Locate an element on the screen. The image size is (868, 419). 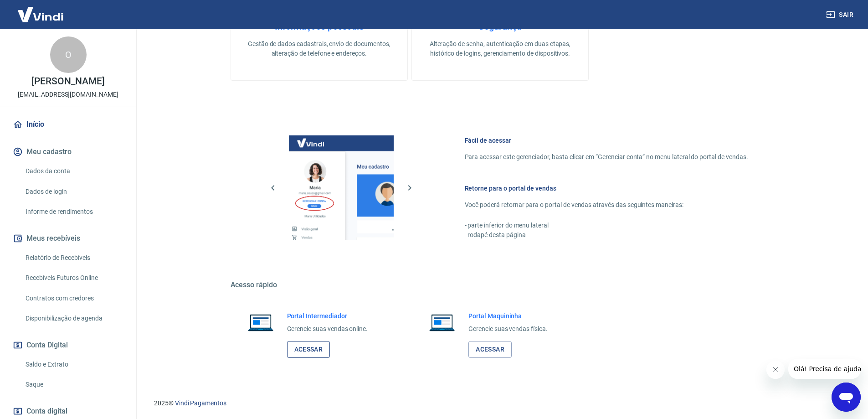
p: Gerencie suas vendas online. is located at coordinates (328, 328).